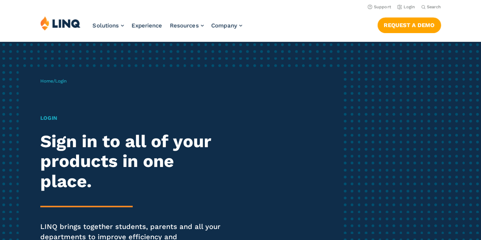 Image resolution: width=481 pixels, height=240 pixels. Describe the element at coordinates (106, 25) in the screenshot. I see `span: Solutions` at that location.